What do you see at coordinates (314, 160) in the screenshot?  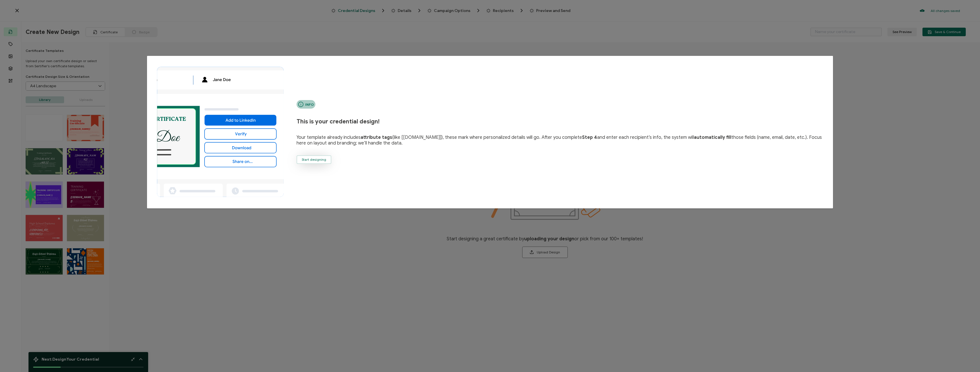 I see `span: Start designing` at bounding box center [314, 160].